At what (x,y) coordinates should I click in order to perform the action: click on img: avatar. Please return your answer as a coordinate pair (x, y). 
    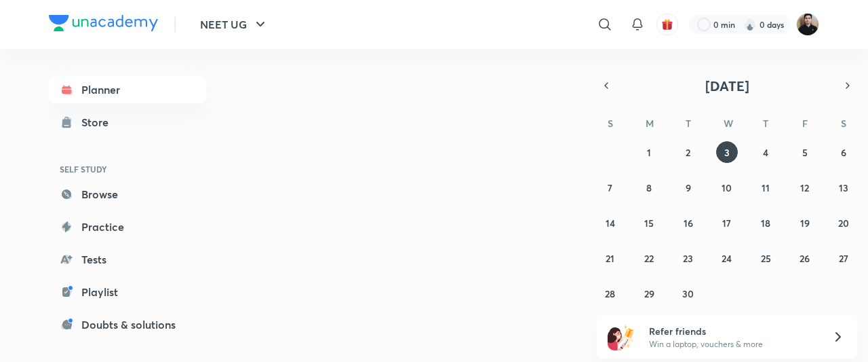
    Looking at the image, I should click on (667, 24).